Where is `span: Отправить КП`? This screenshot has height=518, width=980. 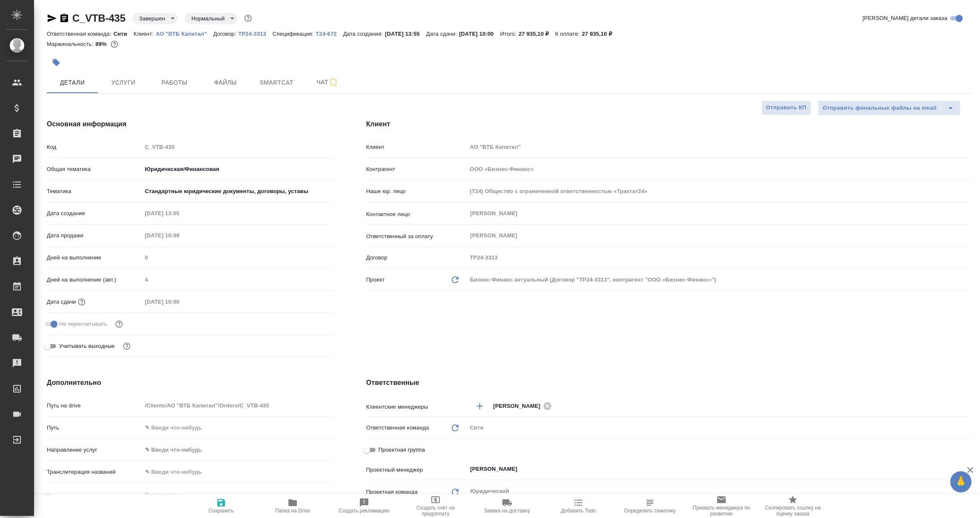
span: Отправить КП is located at coordinates (786, 108).